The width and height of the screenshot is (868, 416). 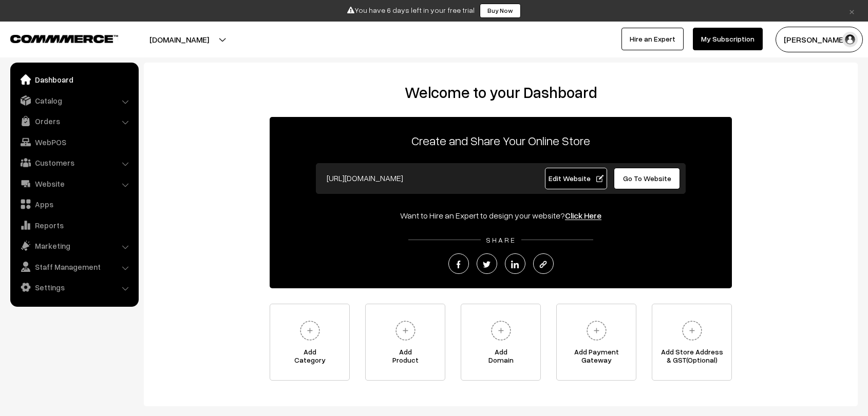 I want to click on a: Go To Website, so click(x=646, y=178).